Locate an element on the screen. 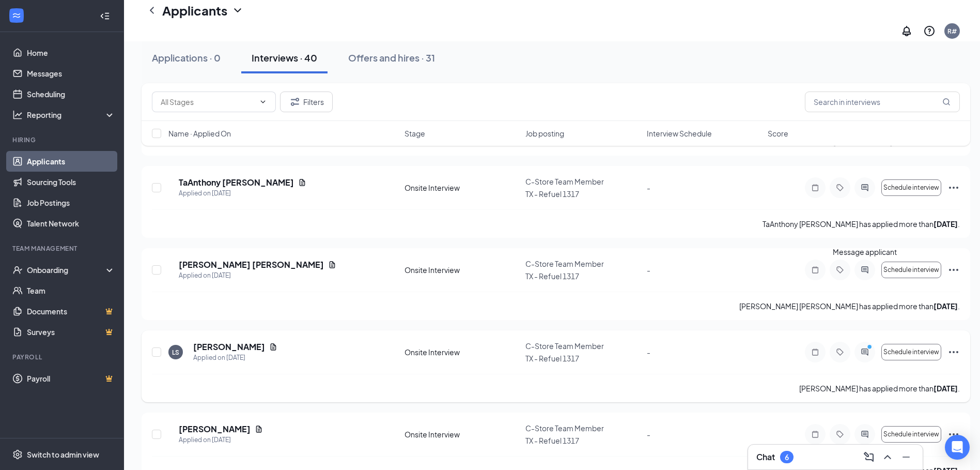 The height and width of the screenshot is (470, 980). svg: Filter is located at coordinates (295, 102).